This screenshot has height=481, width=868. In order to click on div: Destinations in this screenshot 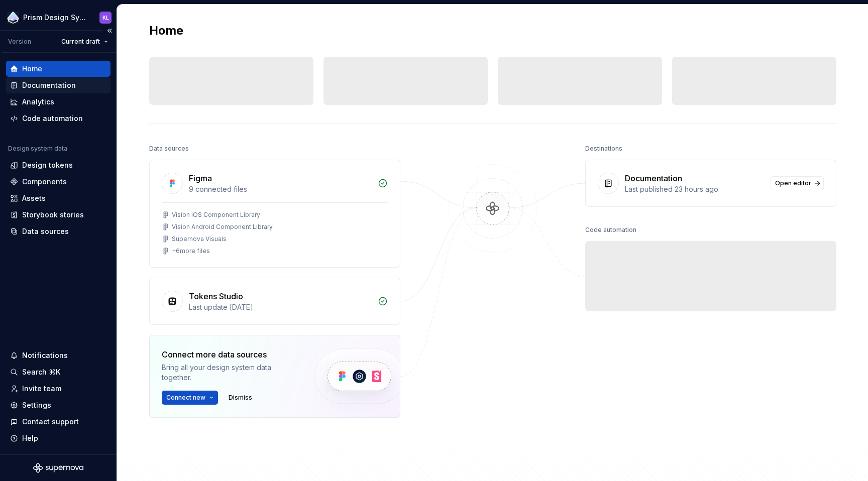, I will do `click(603, 149)`.